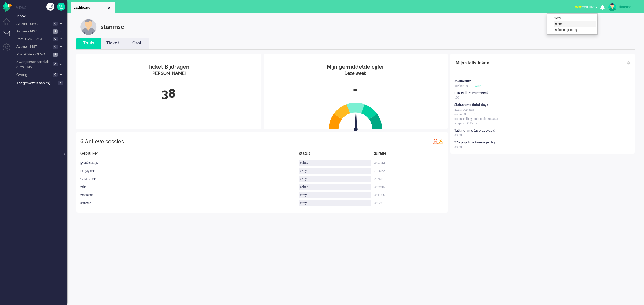 Image resolution: width=644 pixels, height=305 pixels. What do you see at coordinates (113, 43) in the screenshot?
I see `li: Ticket` at bounding box center [113, 43].